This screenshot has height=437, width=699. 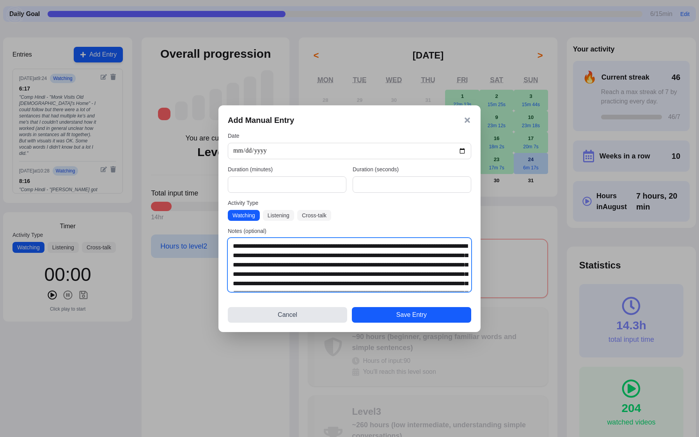 I want to click on label: Duration (minutes), so click(x=287, y=169).